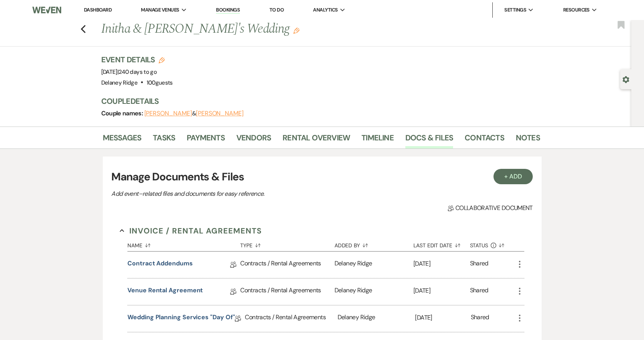 This screenshot has height=340, width=644. What do you see at coordinates (493, 244) in the screenshot?
I see `button: Status` at bounding box center [493, 244].